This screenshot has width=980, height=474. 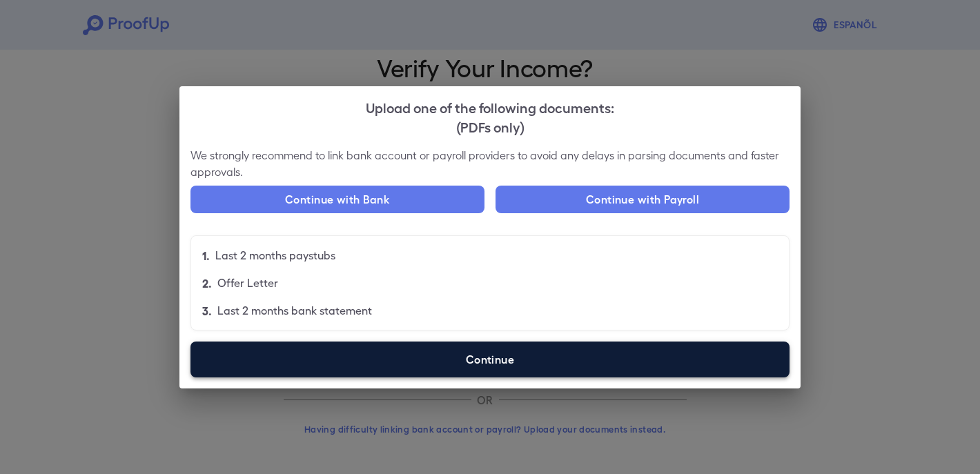 What do you see at coordinates (490, 359) in the screenshot?
I see `label: Continue` at bounding box center [490, 359].